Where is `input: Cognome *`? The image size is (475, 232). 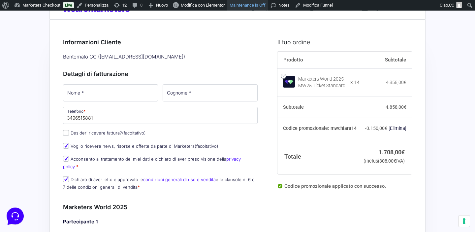 input: Cognome * is located at coordinates (210, 93).